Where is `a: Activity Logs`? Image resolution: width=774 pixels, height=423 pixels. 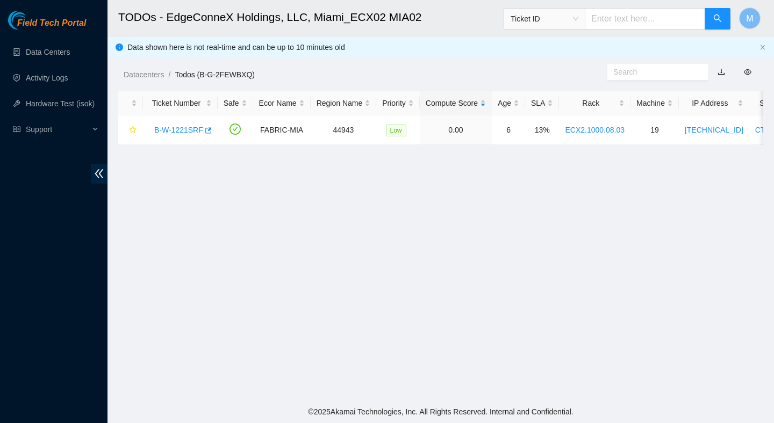
a: Activity Logs is located at coordinates (47, 78).